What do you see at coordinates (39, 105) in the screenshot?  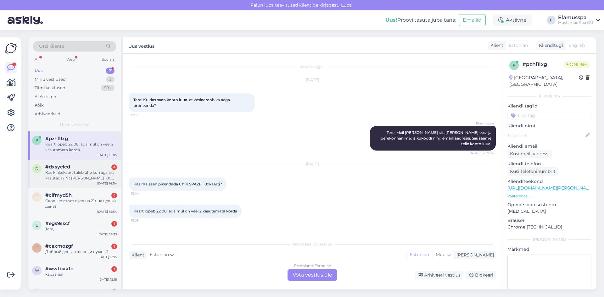 I see `div: Kõik` at bounding box center [39, 105].